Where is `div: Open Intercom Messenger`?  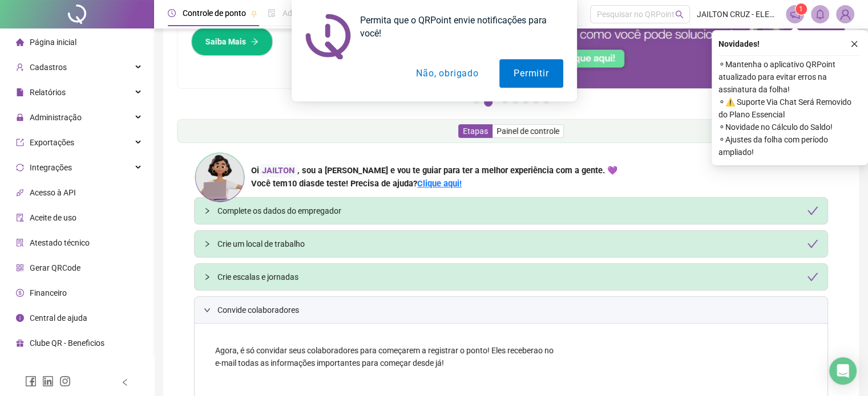
div: Open Intercom Messenger is located at coordinates (843, 371).